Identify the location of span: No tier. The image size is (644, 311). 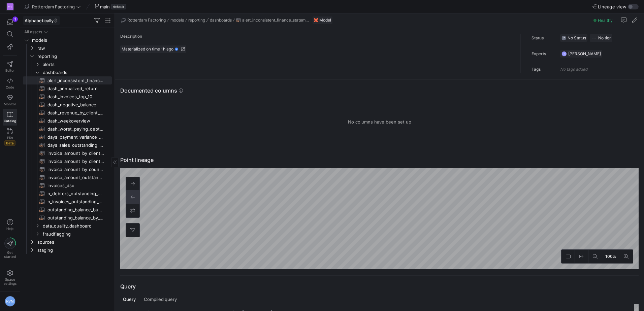
(604, 38).